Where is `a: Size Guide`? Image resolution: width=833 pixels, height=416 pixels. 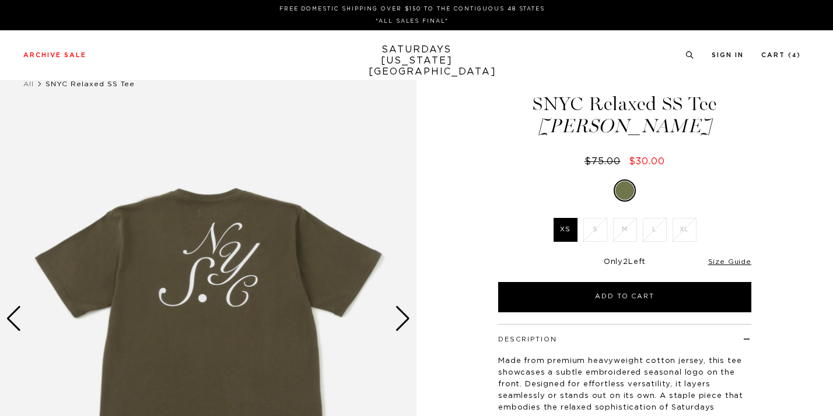 a: Size Guide is located at coordinates (730, 262).